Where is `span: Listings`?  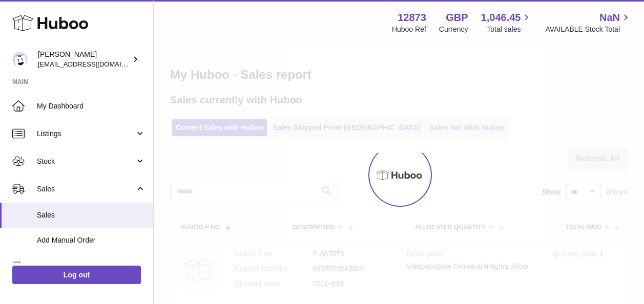
span: Listings is located at coordinates (85, 133).